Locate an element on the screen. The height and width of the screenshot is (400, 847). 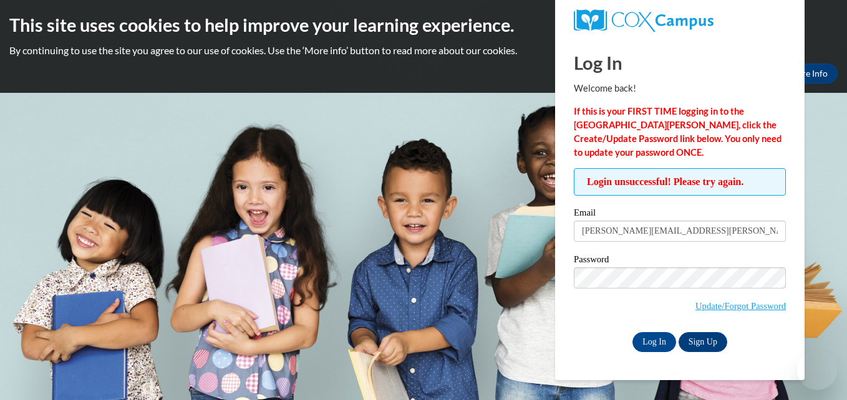
p: By continuing to use the site you agree to our use of cookies. Use the ‘More info’ button to read... is located at coordinates (423, 51).